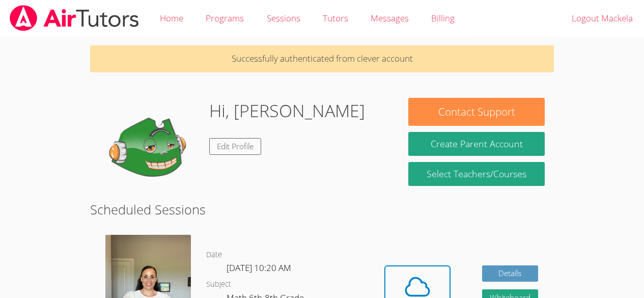  What do you see at coordinates (322, 59) in the screenshot?
I see `p: Successfully authenticated from clever account` at bounding box center [322, 59].